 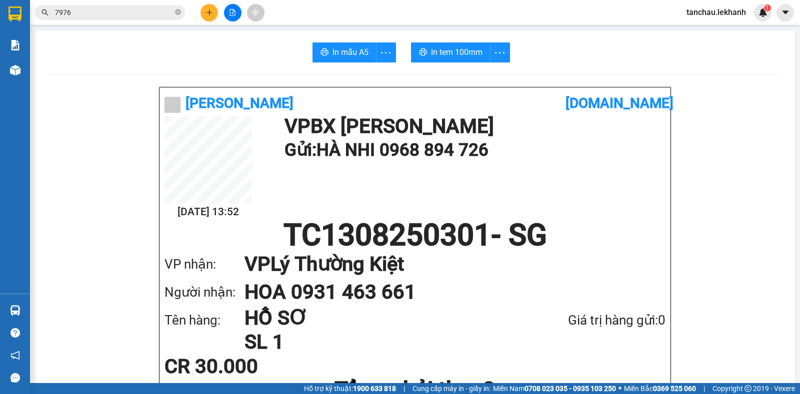 What do you see at coordinates (48, 70) in the screenshot?
I see `div: 30.000` at bounding box center [48, 70].